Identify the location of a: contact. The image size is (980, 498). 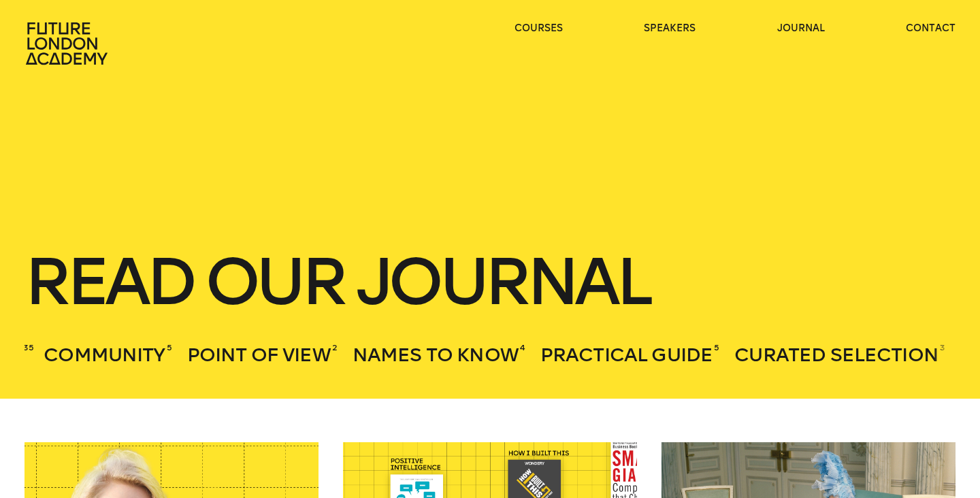
(930, 29).